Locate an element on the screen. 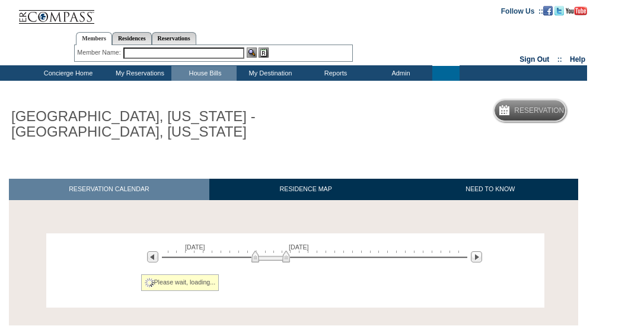  td: Admin is located at coordinates (400, 73).